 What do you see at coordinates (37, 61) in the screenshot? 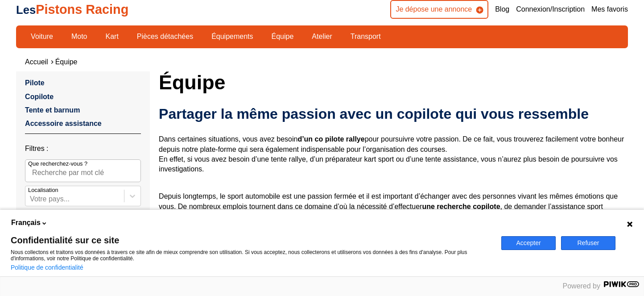
I see `span: Accueil` at bounding box center [37, 61].